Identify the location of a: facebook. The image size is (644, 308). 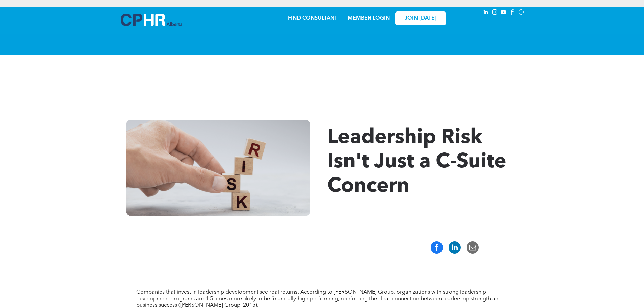
(513, 13).